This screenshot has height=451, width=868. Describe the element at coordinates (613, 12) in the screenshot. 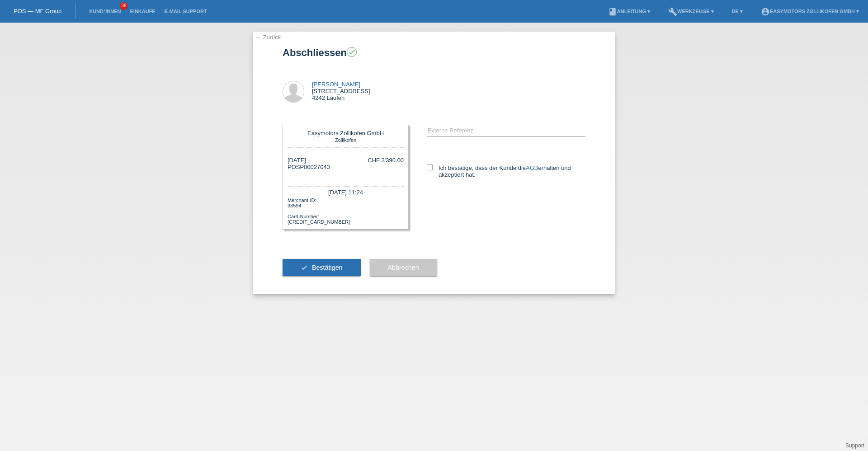

I see `i: book` at that location.